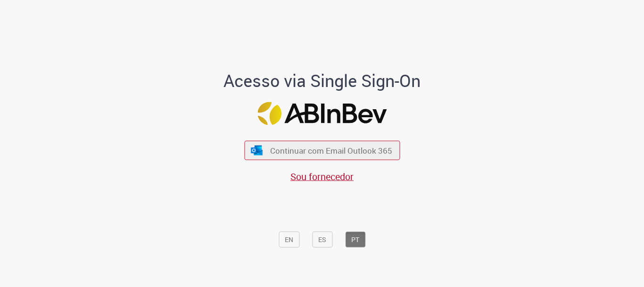 This screenshot has height=287, width=644. I want to click on a: Sou fornecedor, so click(322, 176).